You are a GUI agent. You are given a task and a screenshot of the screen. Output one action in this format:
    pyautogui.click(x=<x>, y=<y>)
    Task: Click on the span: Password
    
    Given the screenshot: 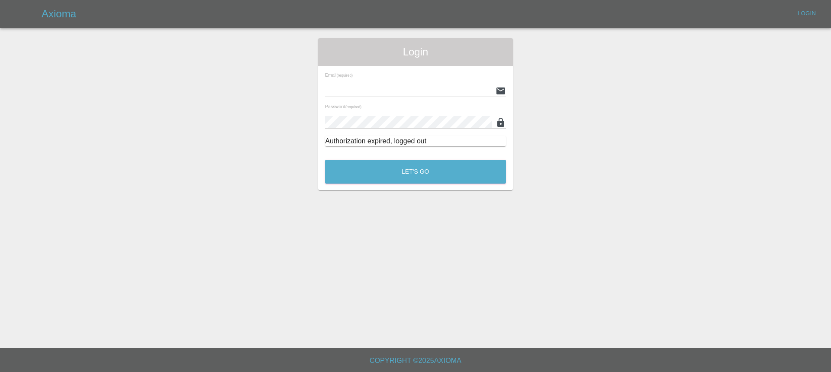 What is the action you would take?
    pyautogui.click(x=343, y=107)
    